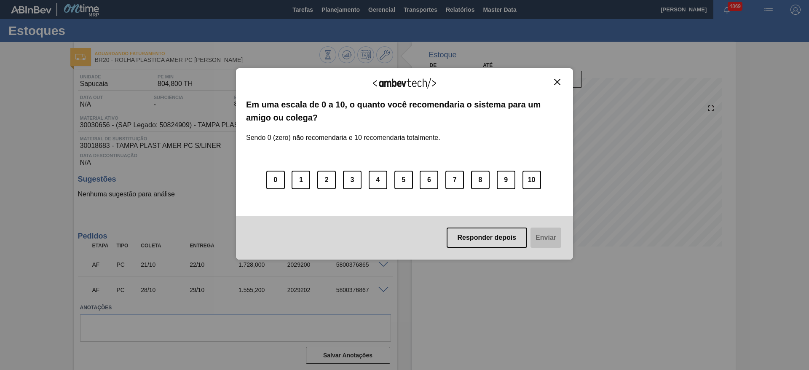  Describe the element at coordinates (487, 238) in the screenshot. I see `button: Responder depois` at that location.